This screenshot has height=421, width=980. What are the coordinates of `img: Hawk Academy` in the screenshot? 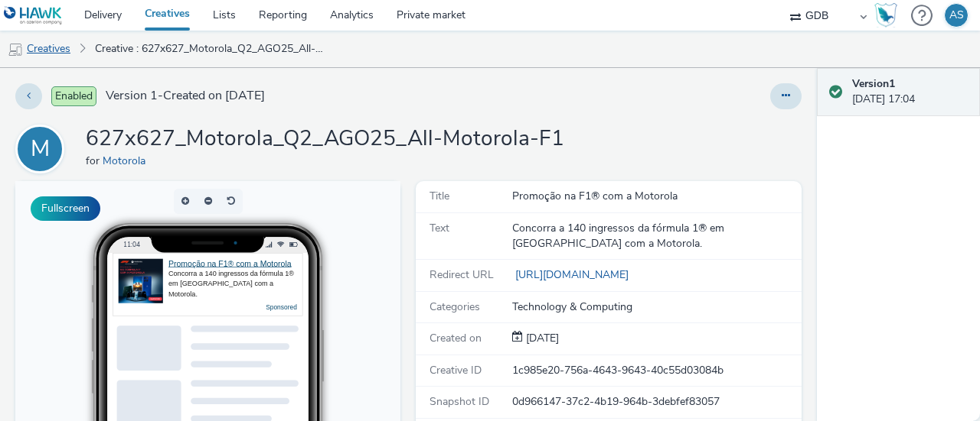 It's located at (886, 16).